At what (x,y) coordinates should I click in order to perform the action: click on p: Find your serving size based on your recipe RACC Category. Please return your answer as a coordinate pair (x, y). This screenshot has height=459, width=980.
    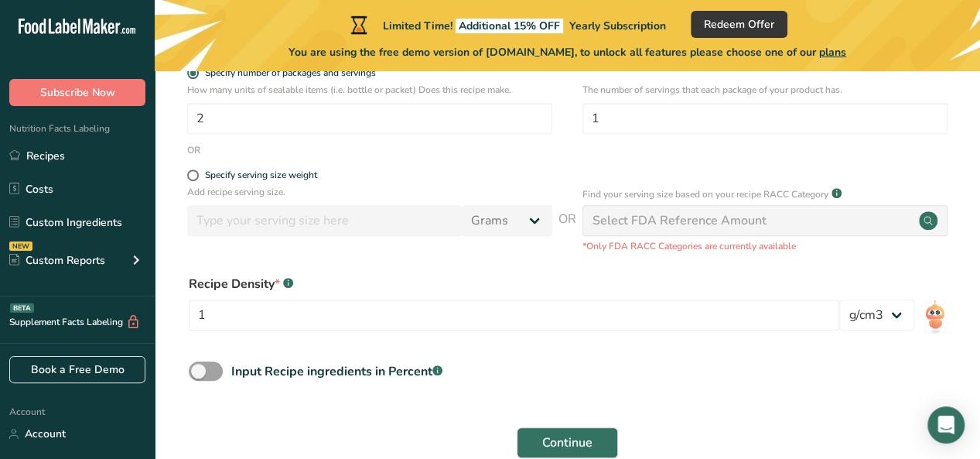
    Looking at the image, I should click on (705, 194).